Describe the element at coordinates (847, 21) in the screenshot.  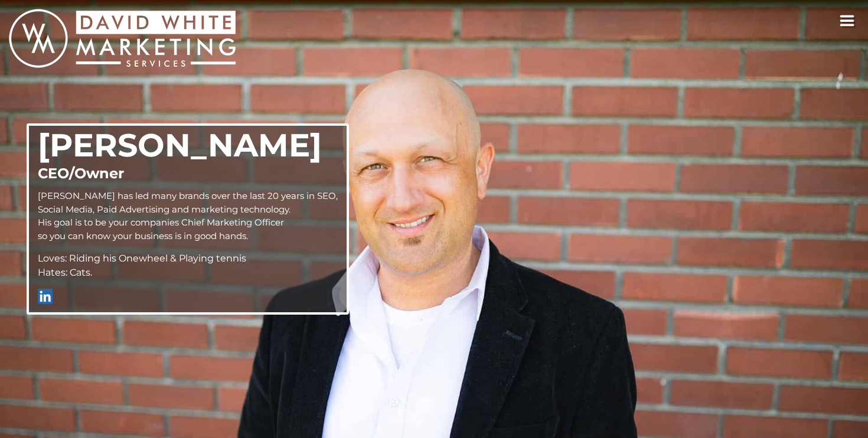
I see `button: toggle navigation` at that location.